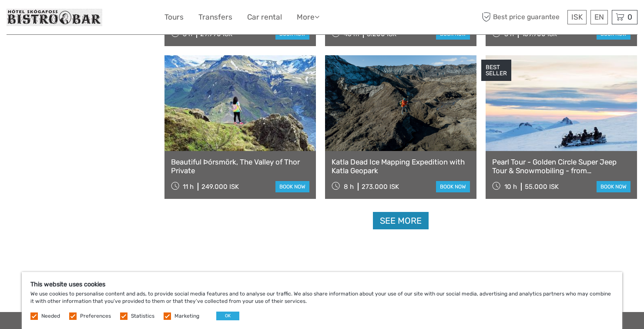 The image size is (644, 329). Describe the element at coordinates (188, 186) in the screenshot. I see `span: 11 h` at that location.